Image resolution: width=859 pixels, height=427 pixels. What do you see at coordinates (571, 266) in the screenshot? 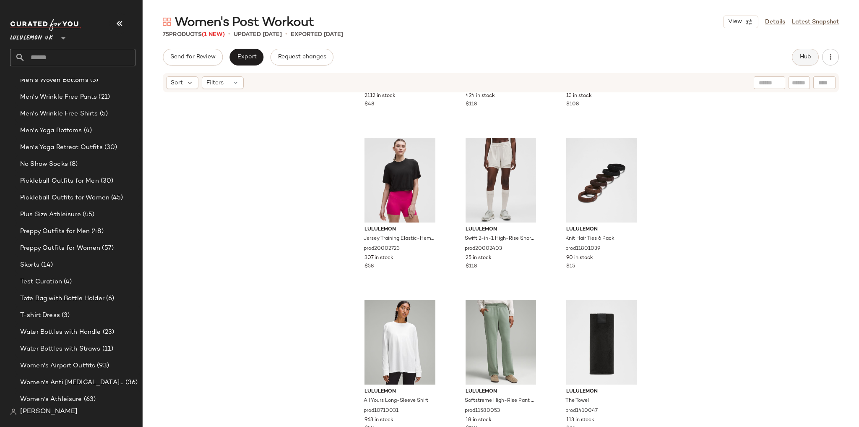
I see `span: $15` at bounding box center [571, 266].